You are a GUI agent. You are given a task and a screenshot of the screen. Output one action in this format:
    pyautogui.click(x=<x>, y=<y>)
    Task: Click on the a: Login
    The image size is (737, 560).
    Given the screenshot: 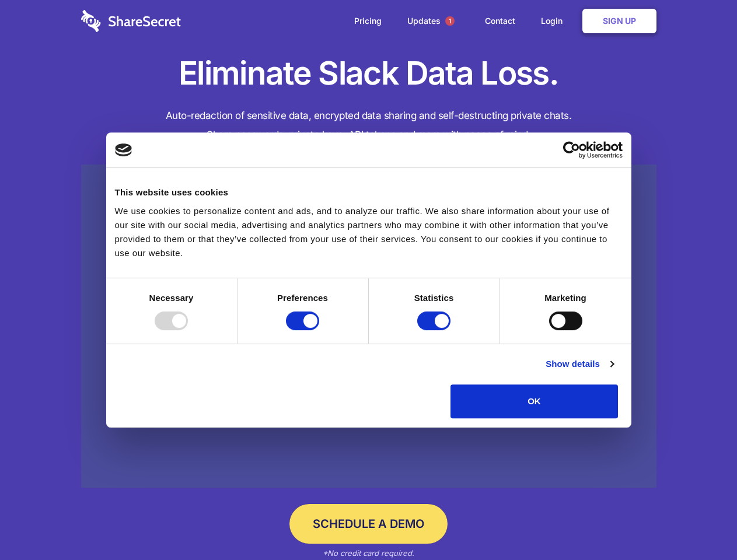 What is the action you would take?
    pyautogui.click(x=555, y=21)
    